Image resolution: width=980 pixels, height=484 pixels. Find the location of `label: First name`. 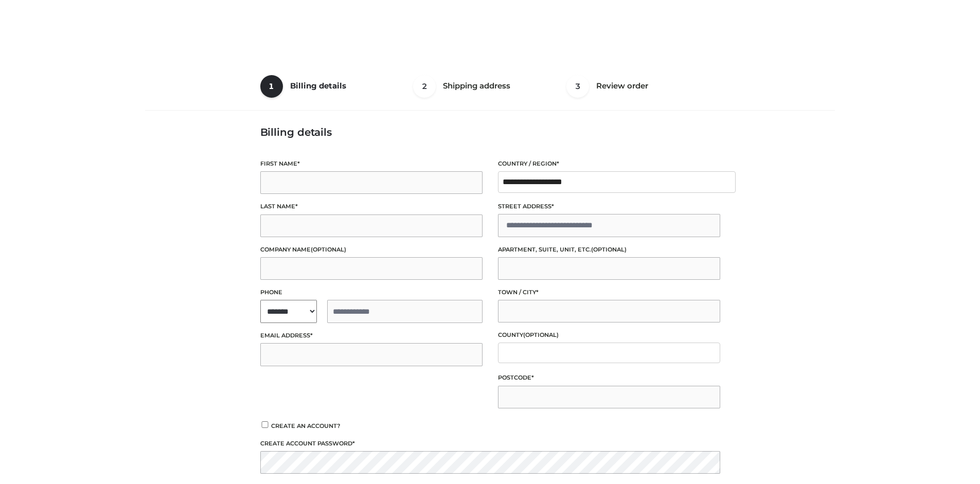

label: First name is located at coordinates (372, 164).